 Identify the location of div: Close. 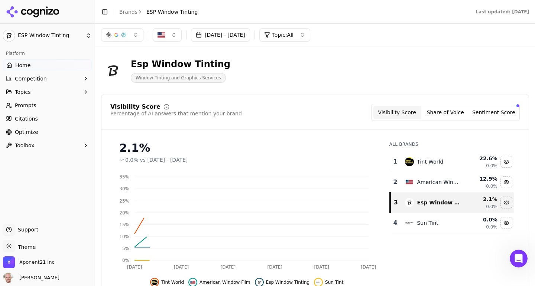
(137, 10).